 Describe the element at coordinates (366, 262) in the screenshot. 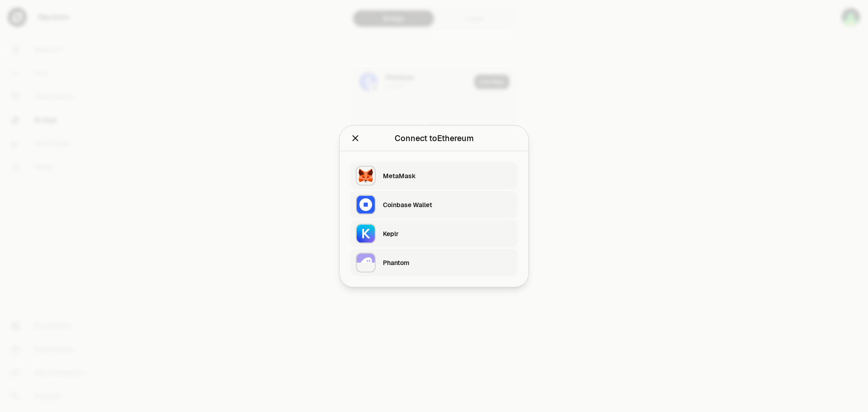

I see `img: Phantom` at that location.